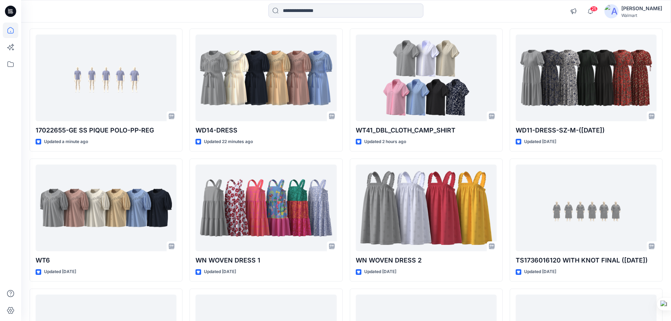 This screenshot has height=321, width=671. Describe the element at coordinates (106, 78) in the screenshot. I see `a: 17022655-GE SS PIQUE POLO-PP-REG` at that location.